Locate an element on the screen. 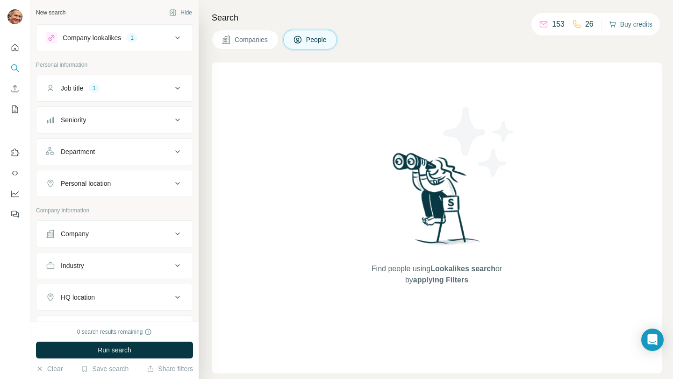 The image size is (673, 379). button: Dashboard is located at coordinates (15, 194).